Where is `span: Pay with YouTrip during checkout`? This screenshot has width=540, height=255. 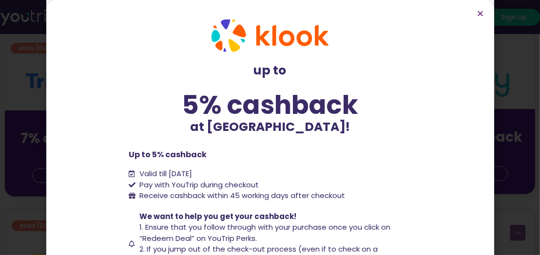
span: Pay with YouTrip during checkout is located at coordinates (198, 185).